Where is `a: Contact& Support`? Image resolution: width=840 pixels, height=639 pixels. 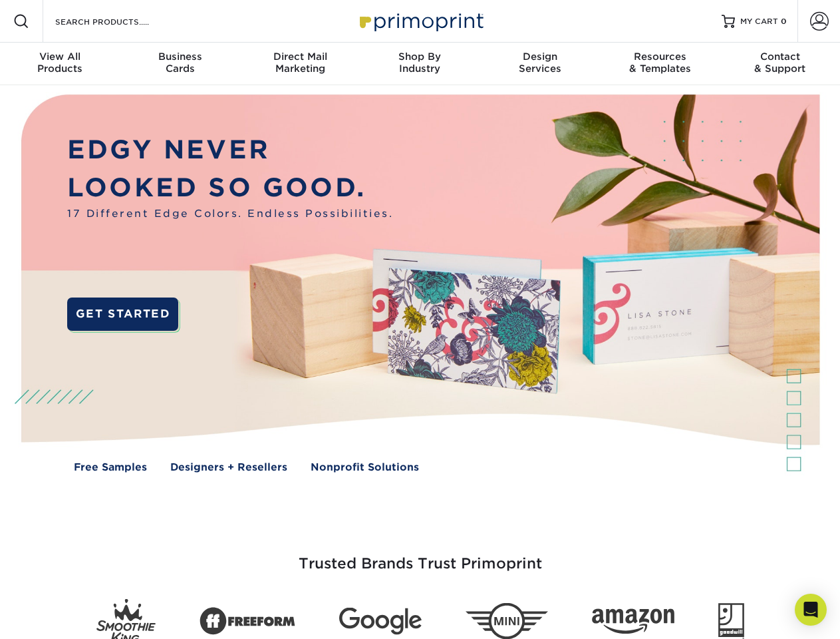
a: Contact& Support is located at coordinates (780, 64).